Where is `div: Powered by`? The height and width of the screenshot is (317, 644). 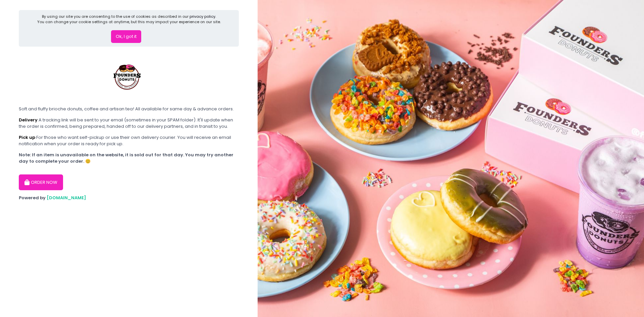
div: Powered by is located at coordinates (129, 198).